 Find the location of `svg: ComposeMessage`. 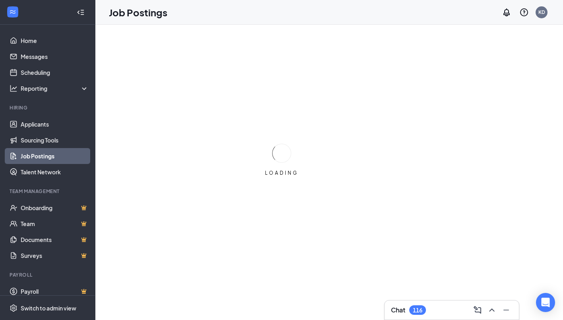

svg: ComposeMessage is located at coordinates (478, 310).